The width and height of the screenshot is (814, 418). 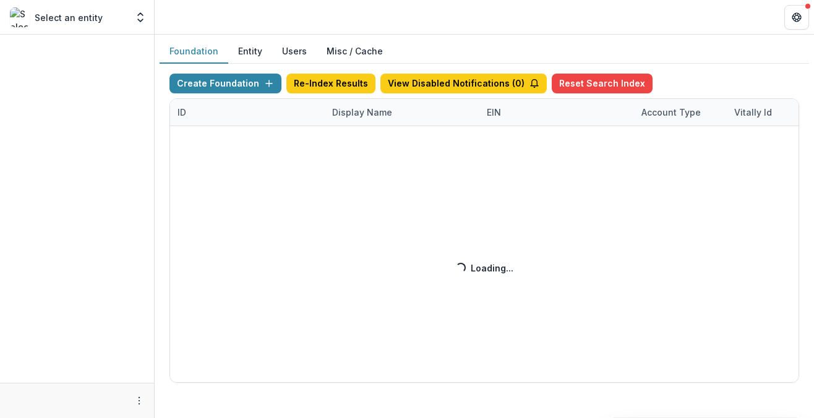 What do you see at coordinates (796, 17) in the screenshot?
I see `button: Get Help` at bounding box center [796, 17].